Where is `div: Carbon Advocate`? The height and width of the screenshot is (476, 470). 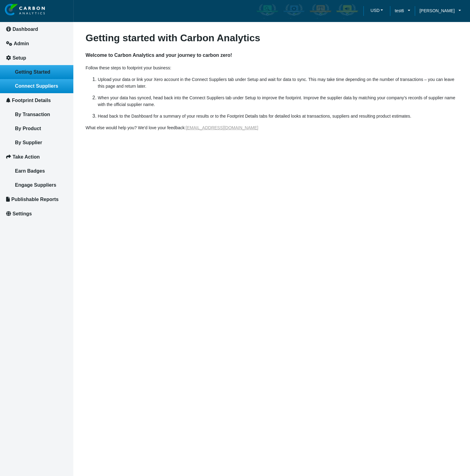 div: Carbon Advocate is located at coordinates (347, 11).